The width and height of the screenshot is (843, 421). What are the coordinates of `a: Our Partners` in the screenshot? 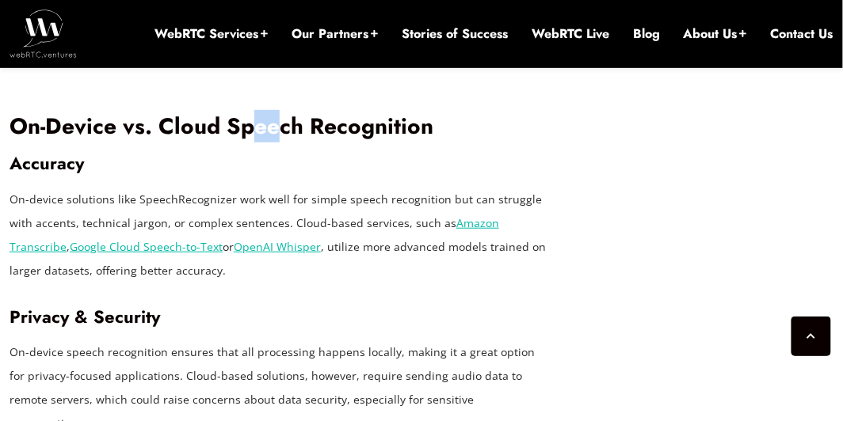 It's located at (334, 34).